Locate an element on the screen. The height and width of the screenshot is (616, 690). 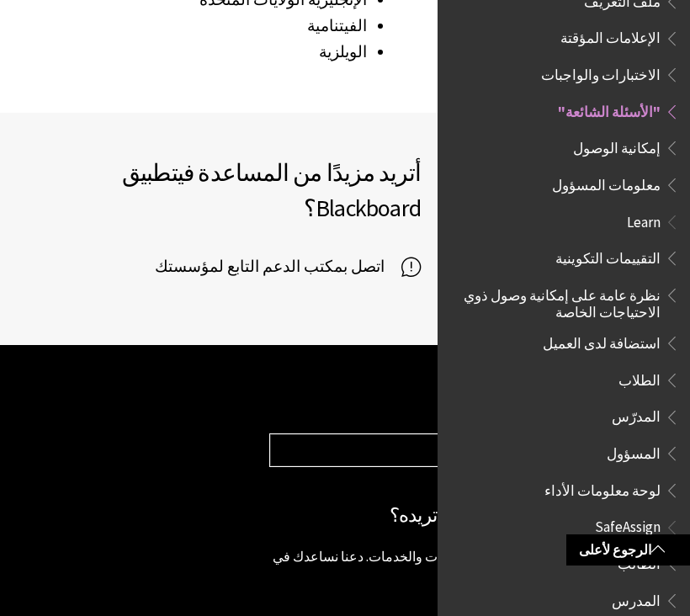
span: "الأسئلة الشائعة" is located at coordinates (609, 108).